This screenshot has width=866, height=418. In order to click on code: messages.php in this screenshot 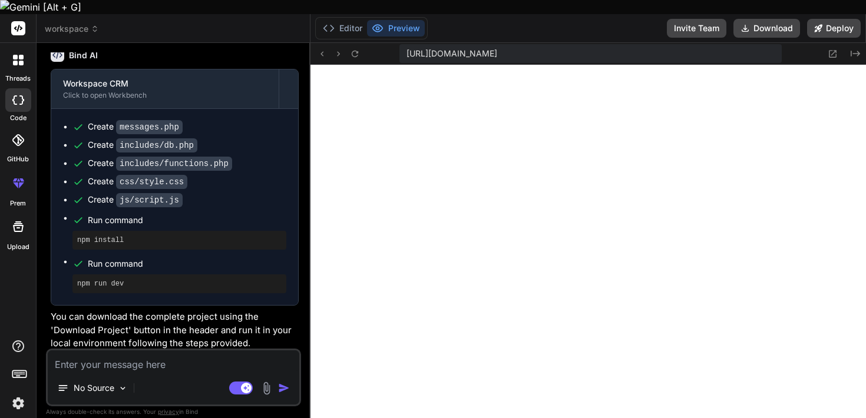, I will do `click(149, 127)`.